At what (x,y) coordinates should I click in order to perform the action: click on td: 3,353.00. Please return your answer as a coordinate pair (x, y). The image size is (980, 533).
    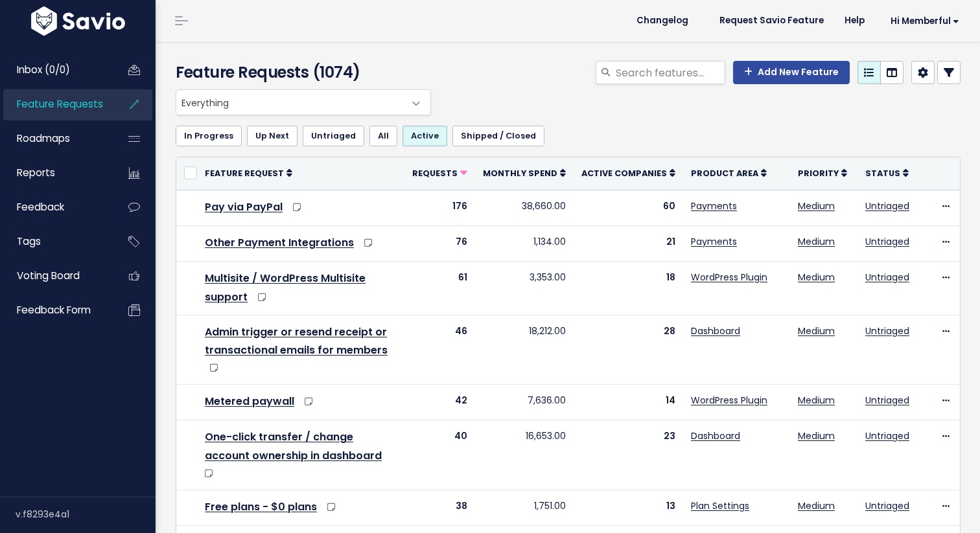
    Looking at the image, I should click on (524, 288).